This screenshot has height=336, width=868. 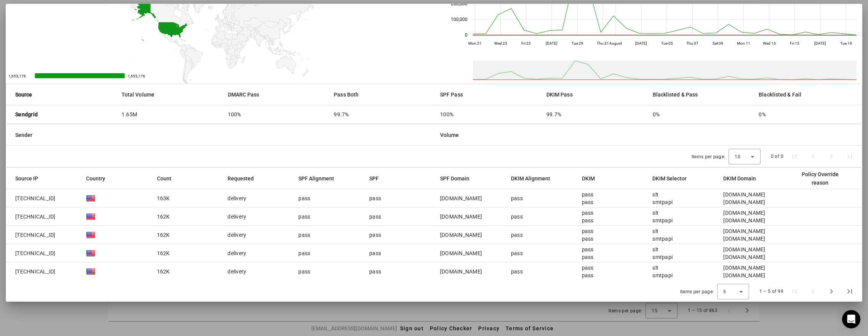 I want to click on mat-header-cell: Blacklisted & Fail, so click(x=807, y=94).